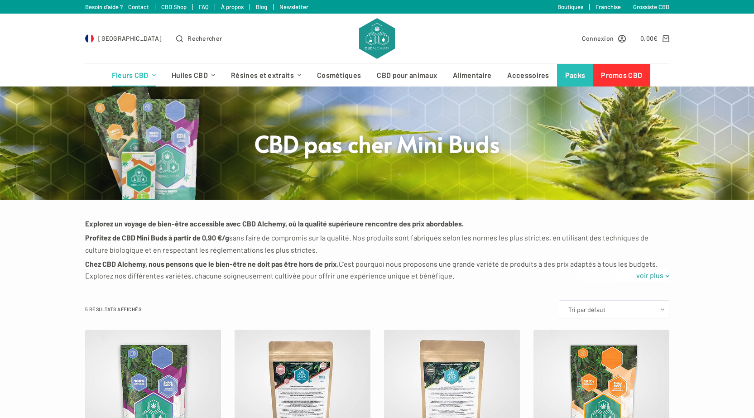  I want to click on select: Commande, so click(614, 309).